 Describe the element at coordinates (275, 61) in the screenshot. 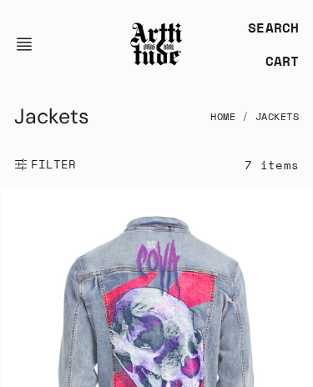

I see `a: Open cart` at that location.